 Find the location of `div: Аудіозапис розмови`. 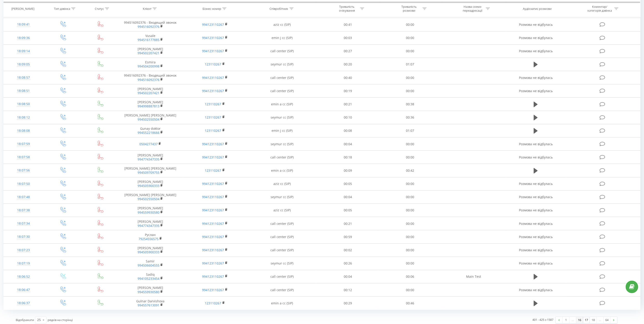

div: Аудіозапис розмови is located at coordinates (537, 9).